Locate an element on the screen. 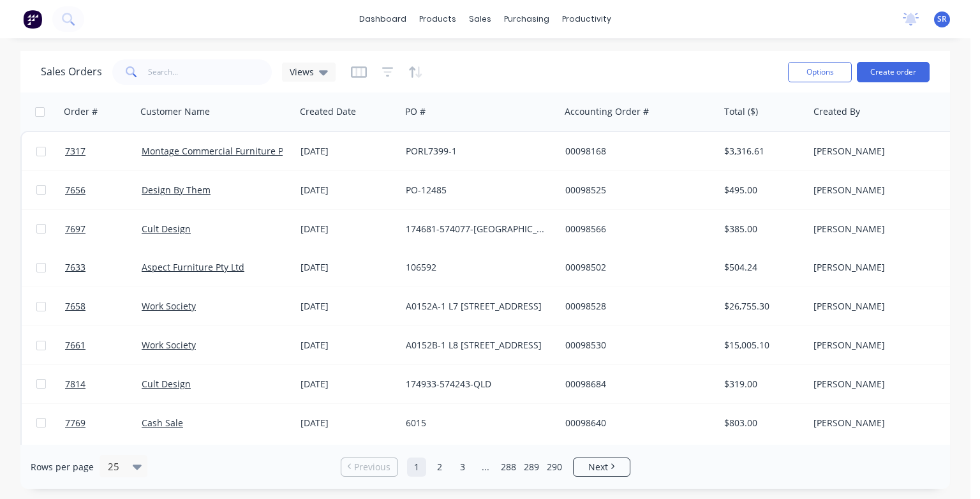 This screenshot has height=499, width=980. a: 7317 is located at coordinates (103, 151).